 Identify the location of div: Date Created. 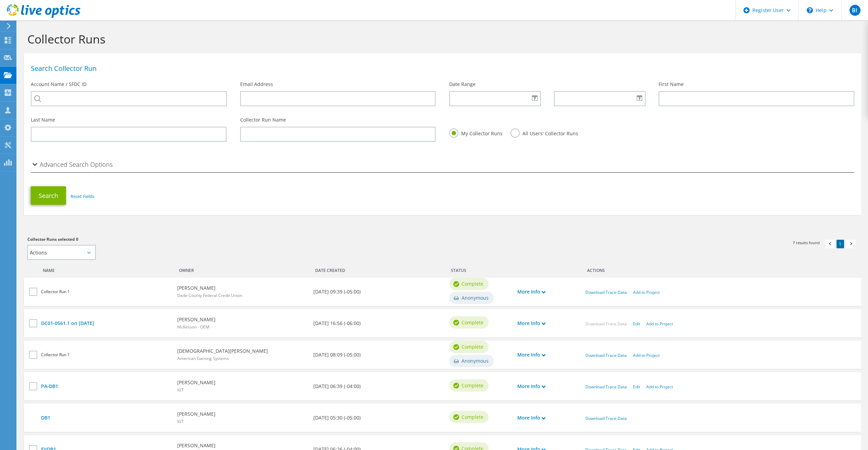
(378, 269).